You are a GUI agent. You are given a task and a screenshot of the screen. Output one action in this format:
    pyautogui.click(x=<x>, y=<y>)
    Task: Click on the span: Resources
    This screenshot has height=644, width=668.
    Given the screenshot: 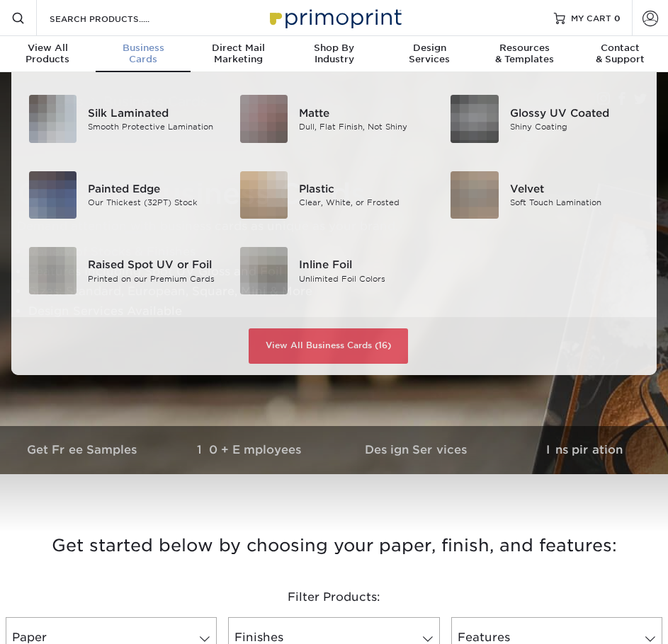 What is the action you would take?
    pyautogui.click(x=524, y=48)
    